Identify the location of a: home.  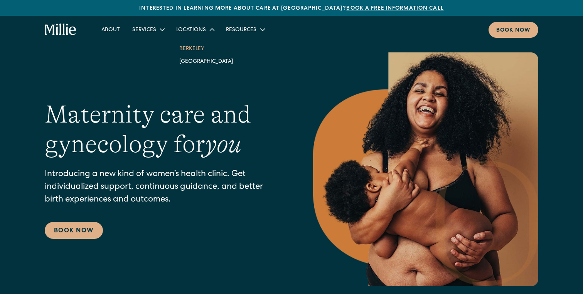
(61, 30).